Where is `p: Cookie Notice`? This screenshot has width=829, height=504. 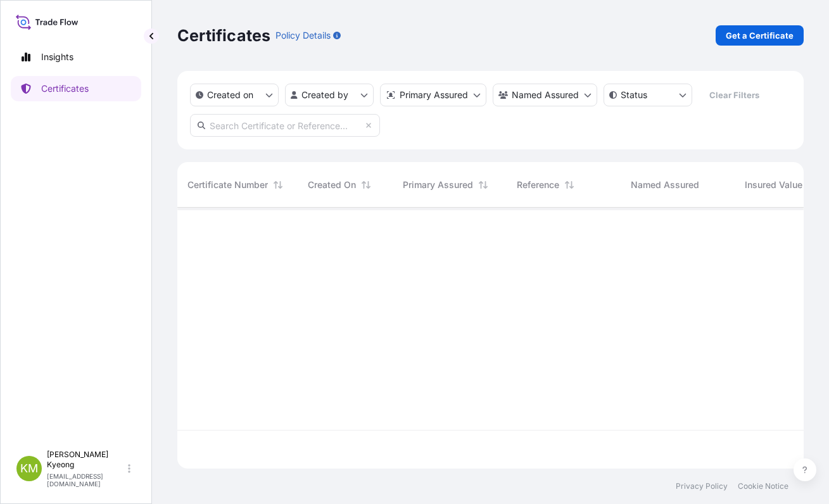 p: Cookie Notice is located at coordinates (763, 486).